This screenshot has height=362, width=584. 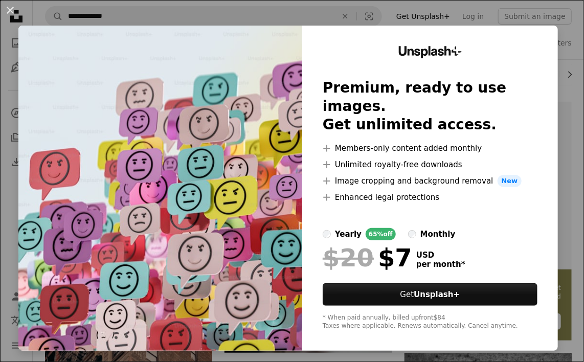 I want to click on div: yearly, so click(x=348, y=234).